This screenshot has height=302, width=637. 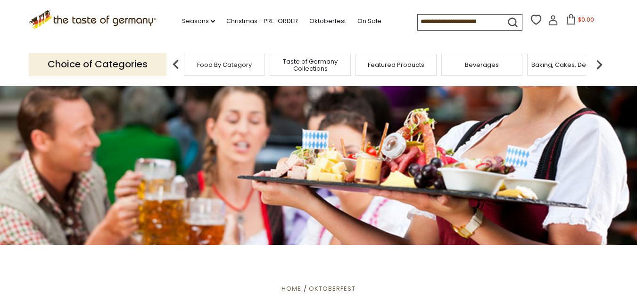 I want to click on button: $0.00, so click(x=580, y=21).